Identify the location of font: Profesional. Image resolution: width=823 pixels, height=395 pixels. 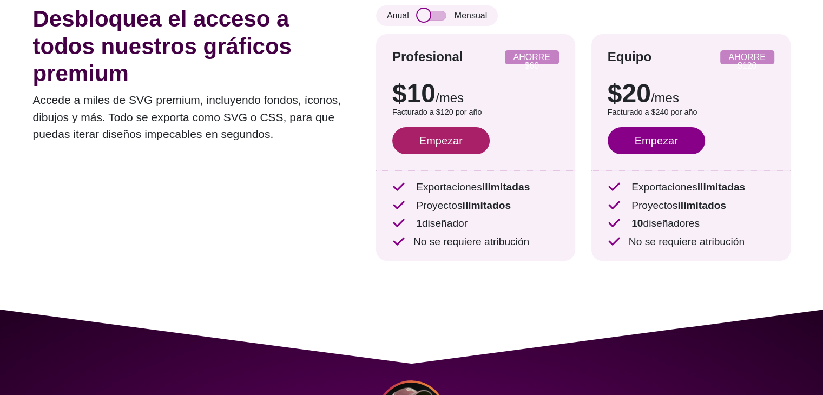
(428, 56).